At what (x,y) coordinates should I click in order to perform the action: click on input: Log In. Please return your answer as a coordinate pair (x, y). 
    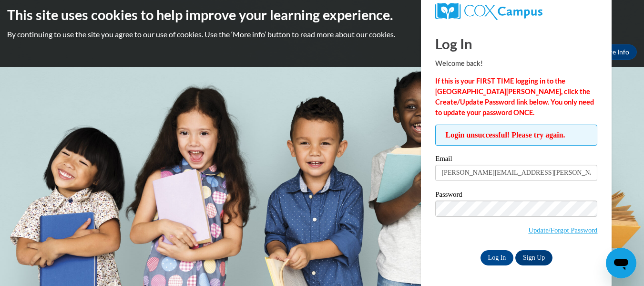
    Looking at the image, I should click on (497, 258).